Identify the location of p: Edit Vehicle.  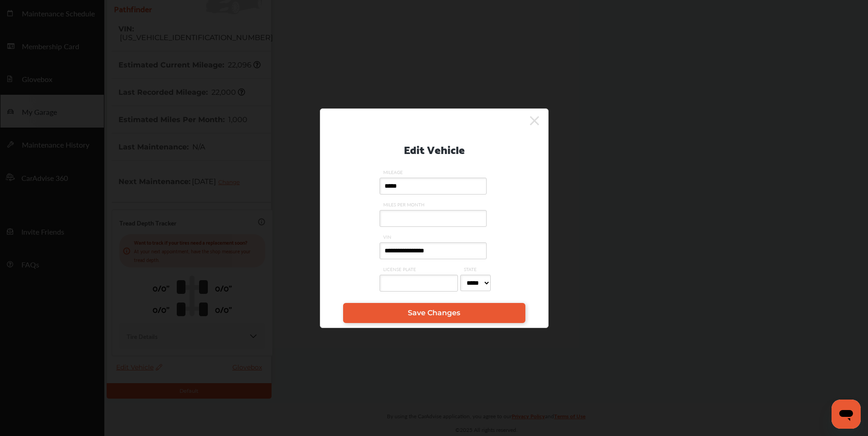
(434, 149).